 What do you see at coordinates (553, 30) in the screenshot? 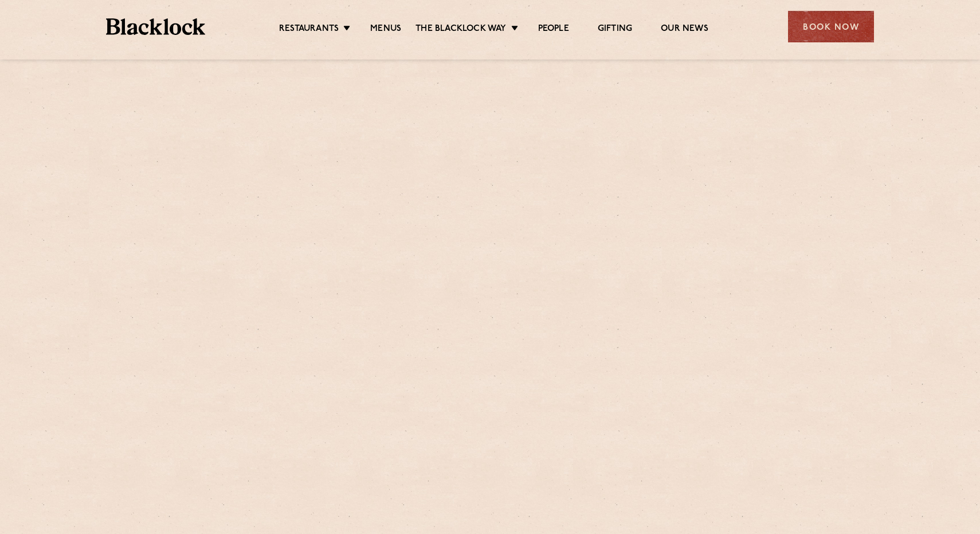
I see `a: People` at bounding box center [553, 30].